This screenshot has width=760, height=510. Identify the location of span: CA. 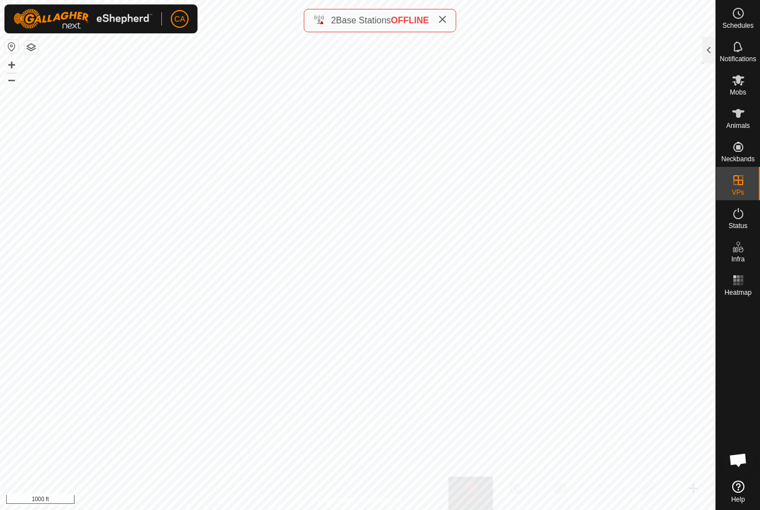
(179, 19).